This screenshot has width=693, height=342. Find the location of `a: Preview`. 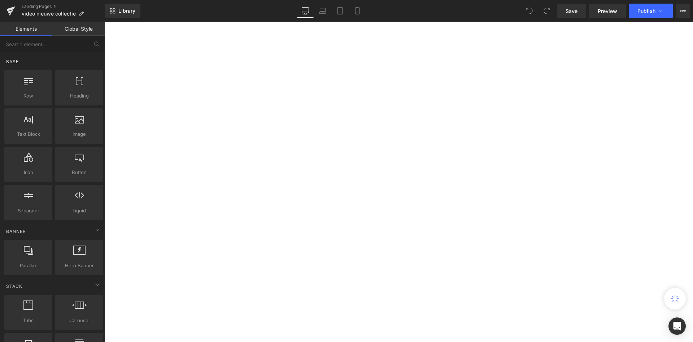

a: Preview is located at coordinates (607, 11).